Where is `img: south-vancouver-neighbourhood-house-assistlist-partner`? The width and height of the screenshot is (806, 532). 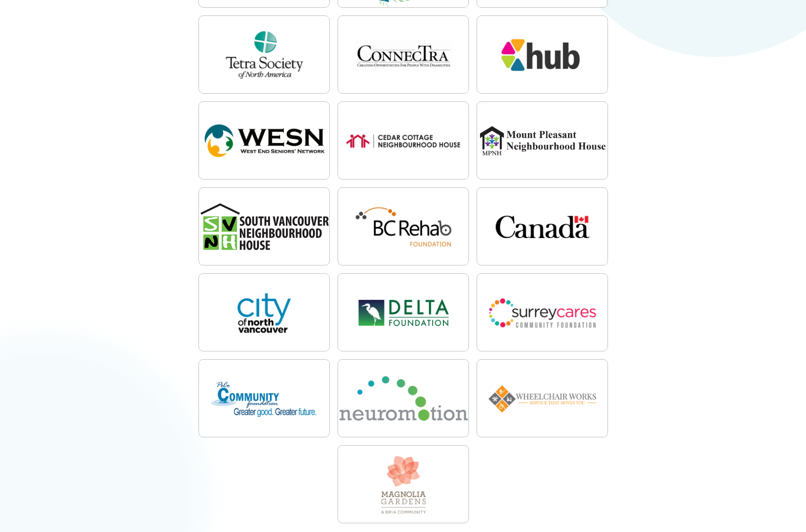 img: south-vancouver-neighbourhood-house-assistlist-partner is located at coordinates (265, 227).